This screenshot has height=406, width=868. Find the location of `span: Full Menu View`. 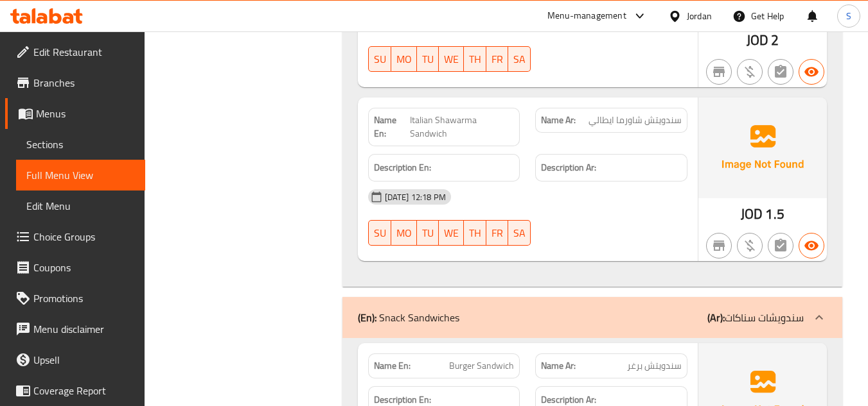

span: Full Menu View is located at coordinates (80, 175).